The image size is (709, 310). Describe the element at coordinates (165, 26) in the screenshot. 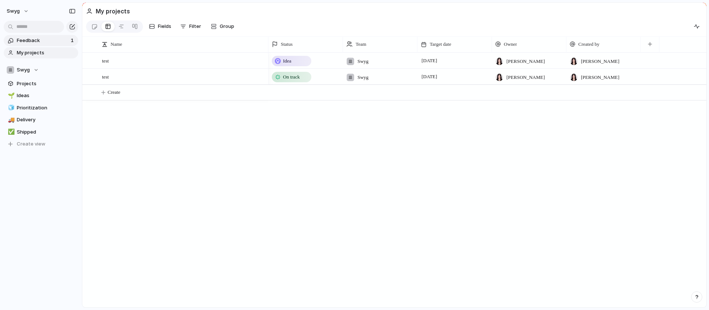

I see `span: Fields` at that location.